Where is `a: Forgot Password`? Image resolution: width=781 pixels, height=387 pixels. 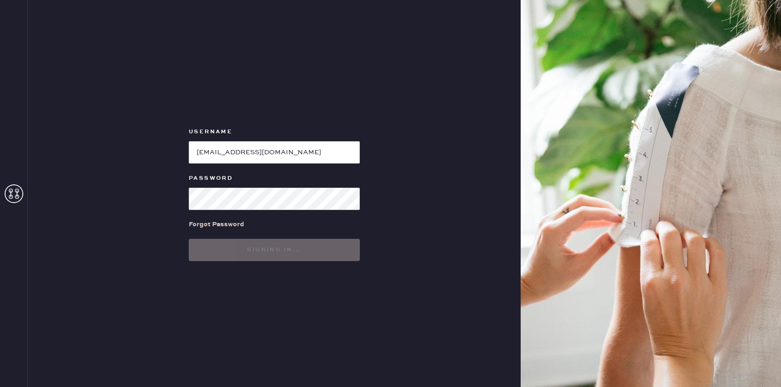
a: Forgot Password is located at coordinates (216, 225).